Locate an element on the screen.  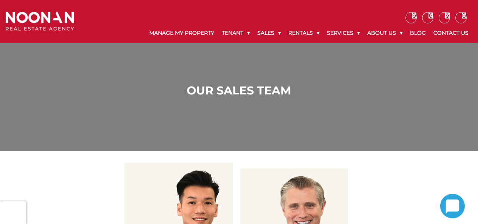
a: Manage My Property is located at coordinates (182, 33).